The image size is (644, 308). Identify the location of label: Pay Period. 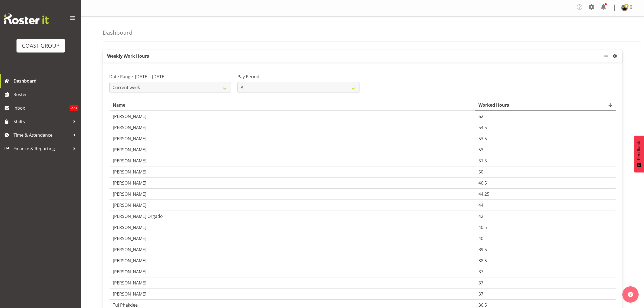
(298, 77).